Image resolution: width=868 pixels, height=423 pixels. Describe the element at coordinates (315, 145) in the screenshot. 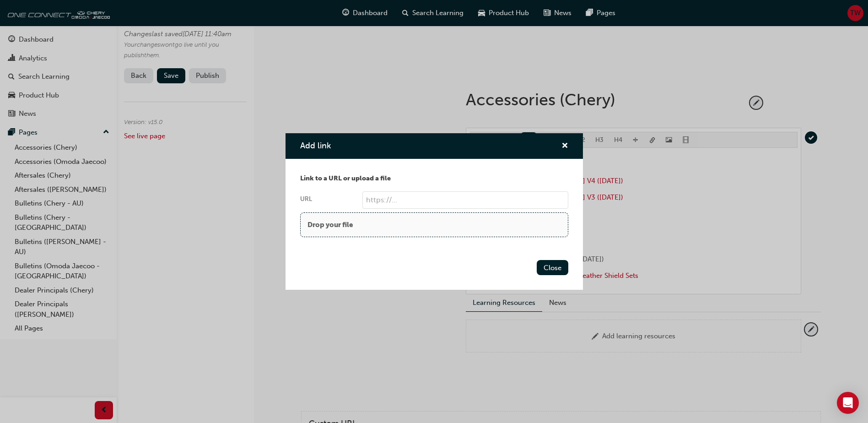

I see `span: Add link` at that location.